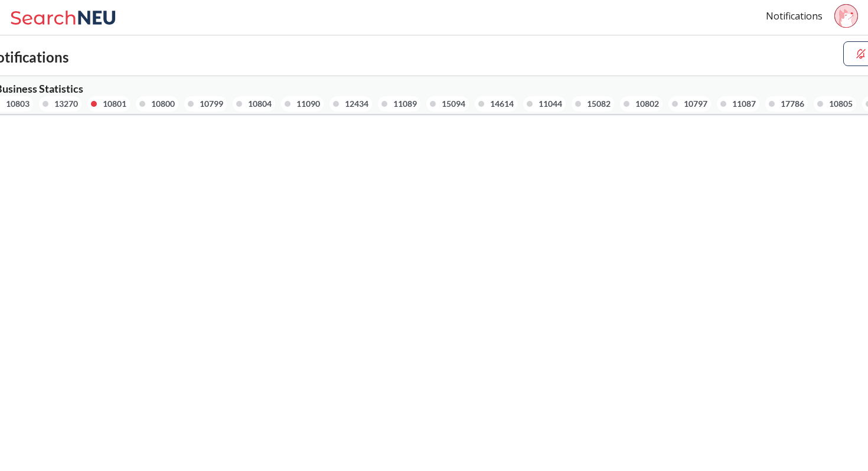 The width and height of the screenshot is (868, 471). Describe the element at coordinates (260, 104) in the screenshot. I see `div: 10804` at that location.